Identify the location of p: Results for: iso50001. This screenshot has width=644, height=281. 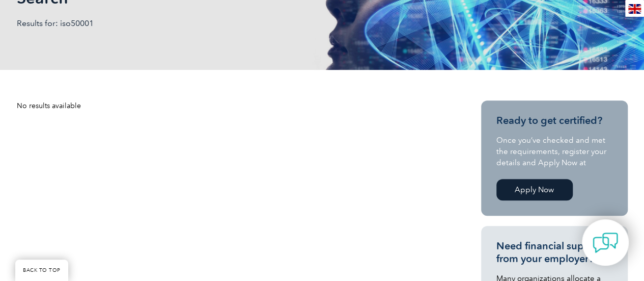
(169, 24).